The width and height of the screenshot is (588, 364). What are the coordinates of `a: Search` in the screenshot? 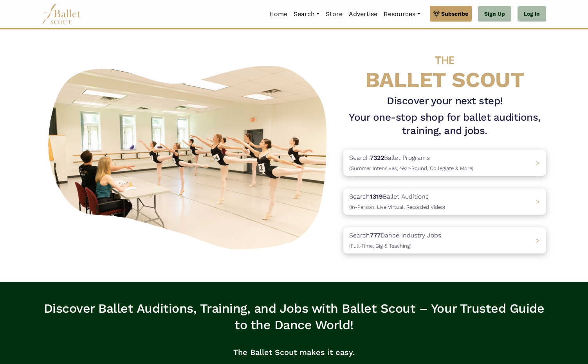 It's located at (306, 14).